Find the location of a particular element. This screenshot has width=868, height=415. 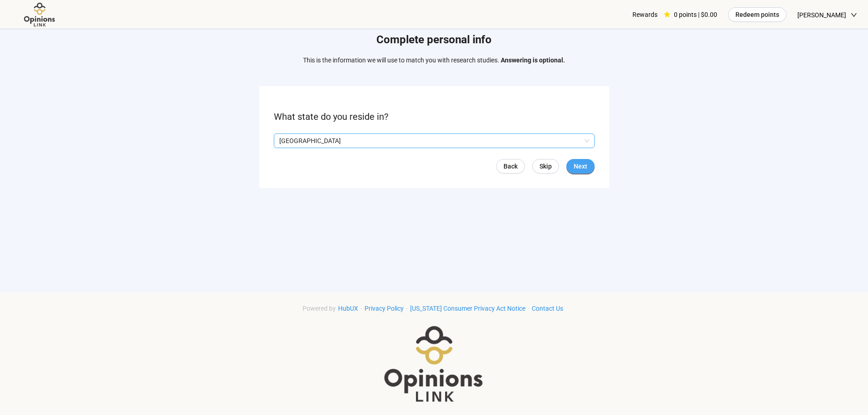

span: Next is located at coordinates (580, 166).